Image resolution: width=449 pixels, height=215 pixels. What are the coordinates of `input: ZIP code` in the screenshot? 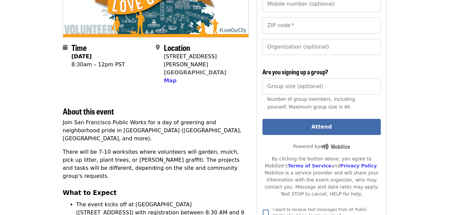 It's located at (321, 25).